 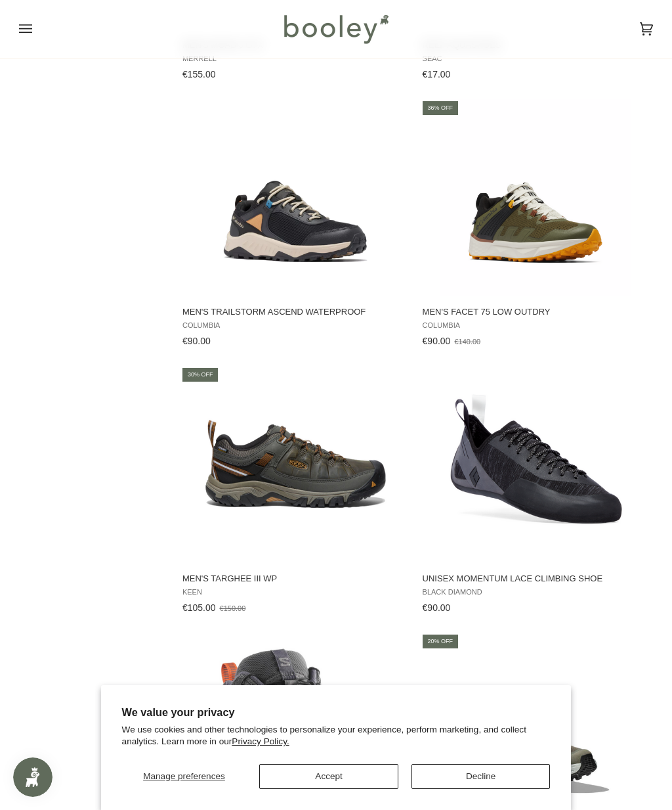 What do you see at coordinates (295, 492) in the screenshot?
I see `a: Men's Targhee III WP` at bounding box center [295, 492].